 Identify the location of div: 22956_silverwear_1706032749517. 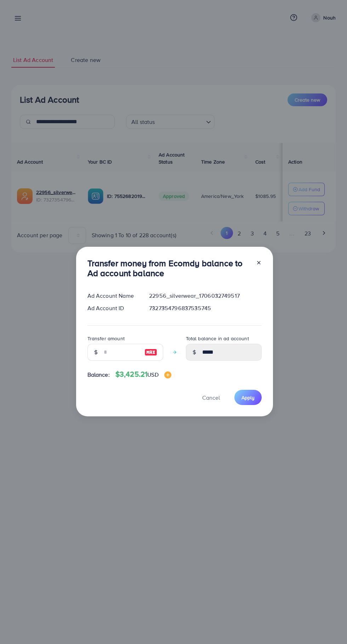
(205, 295).